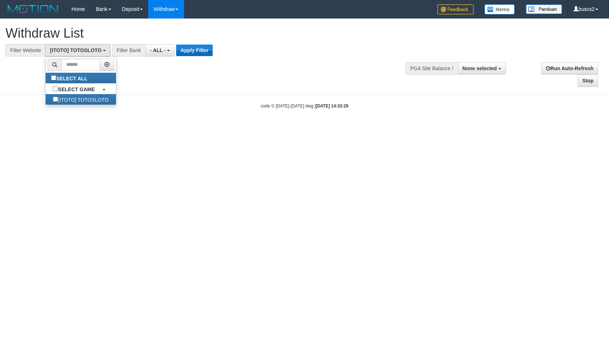 This screenshot has height=364, width=609. Describe the element at coordinates (56, 89) in the screenshot. I see `input: SELECT GAME` at that location.